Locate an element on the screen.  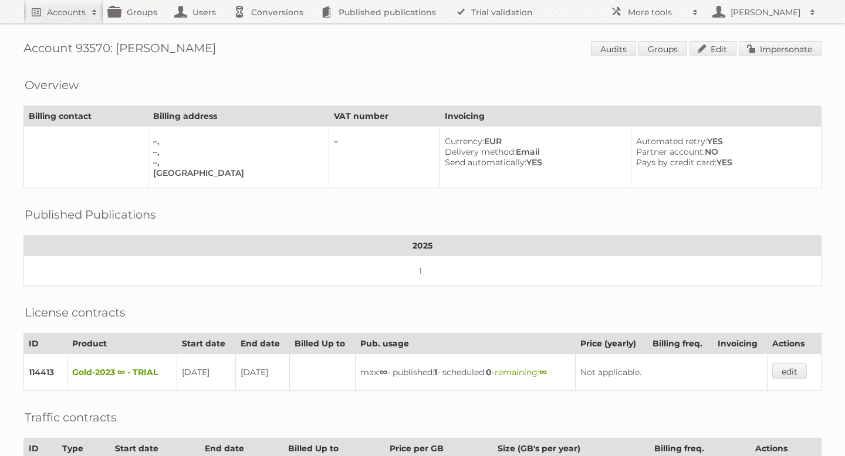
div: NO is located at coordinates (723, 152).